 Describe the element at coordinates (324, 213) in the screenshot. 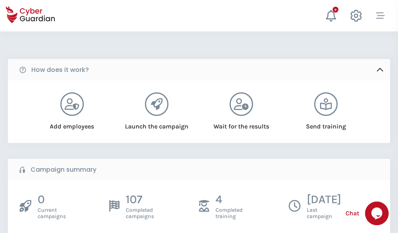

I see `span: Last campaign` at that location.